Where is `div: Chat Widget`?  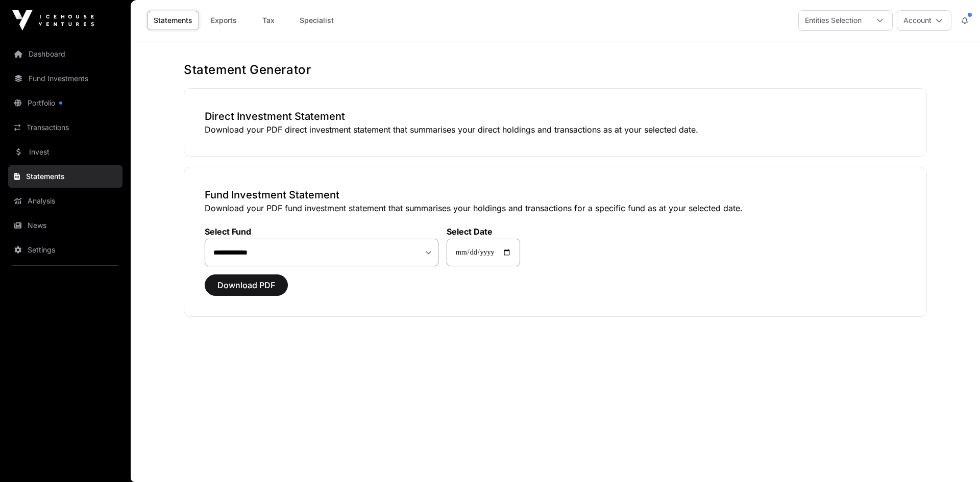
div: Chat Widget is located at coordinates (955, 458).